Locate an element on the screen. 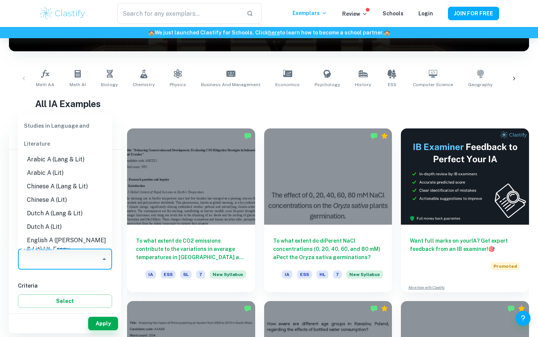  a: Want full marks on yourIA? Get expert feedback from an IB examiner!PromotedAdvertise with Clastify is located at coordinates (465, 210).